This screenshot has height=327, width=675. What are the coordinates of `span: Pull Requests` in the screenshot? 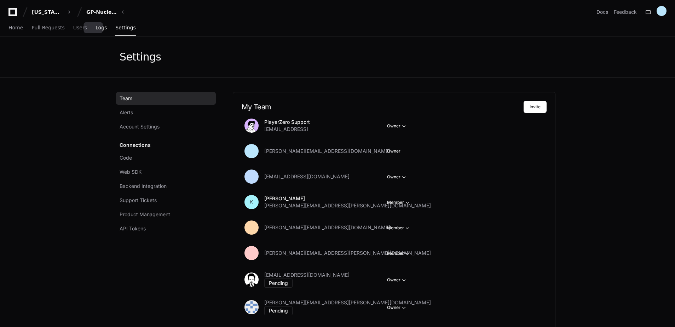 It's located at (48, 28).